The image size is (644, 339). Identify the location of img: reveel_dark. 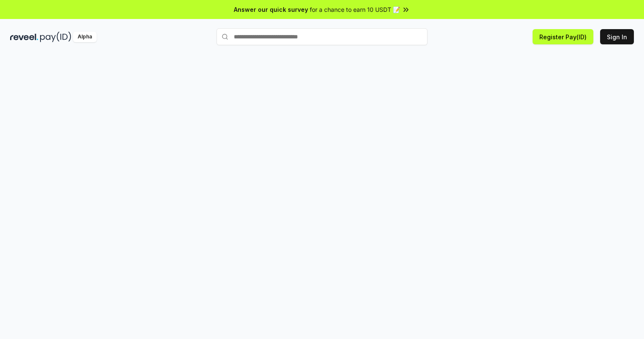
(24, 37).